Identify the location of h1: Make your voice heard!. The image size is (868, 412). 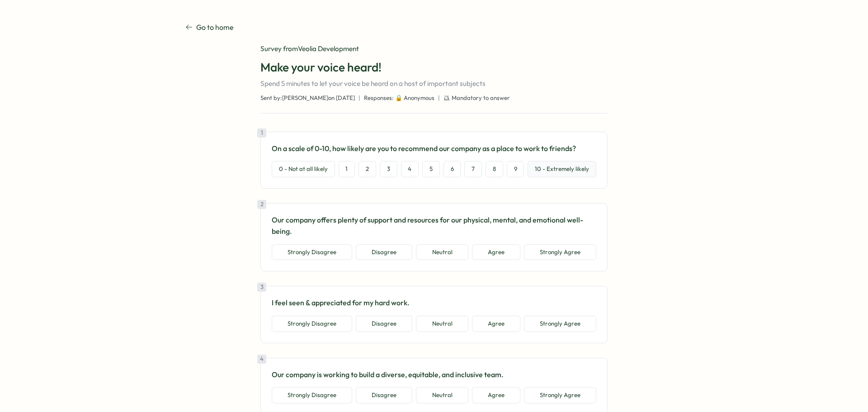
(434, 67).